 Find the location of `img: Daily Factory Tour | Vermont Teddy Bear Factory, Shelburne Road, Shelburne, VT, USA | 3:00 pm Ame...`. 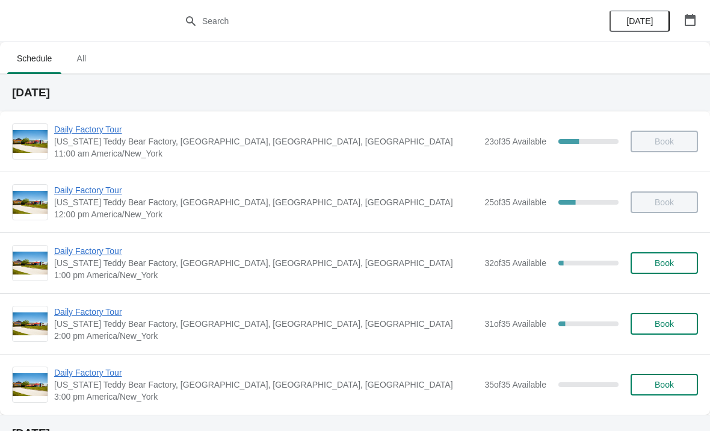

img: Daily Factory Tour | Vermont Teddy Bear Factory, Shelburne Road, Shelburne, VT, USA | 3:00 pm Ame... is located at coordinates (30, 385).